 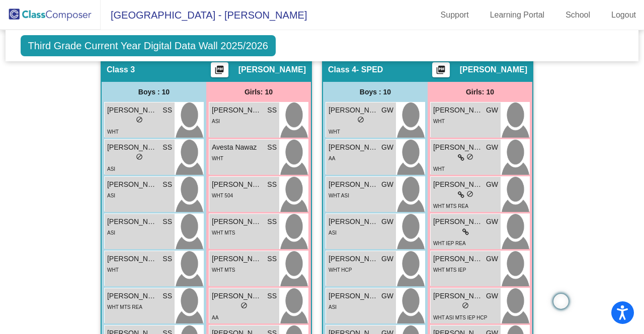 What do you see at coordinates (460, 317) in the screenshot?
I see `span: WHT ASI MTS IEP HCP` at bounding box center [460, 317].